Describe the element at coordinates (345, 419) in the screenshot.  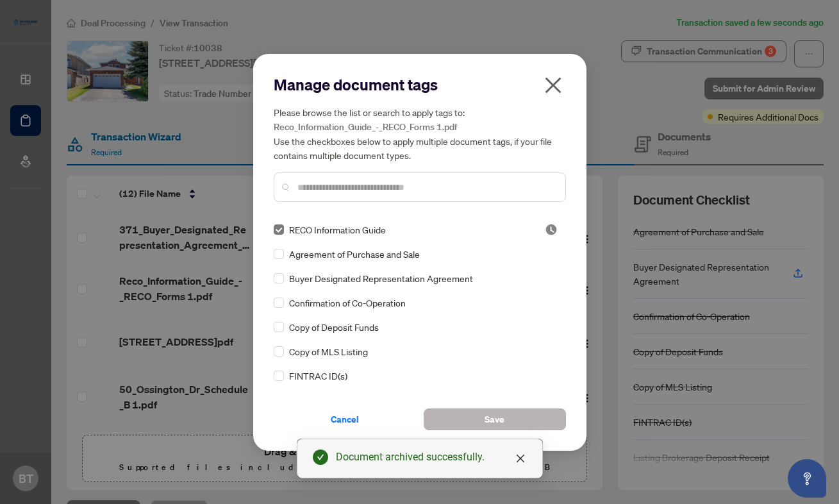
I see `button: Cancel` at that location.